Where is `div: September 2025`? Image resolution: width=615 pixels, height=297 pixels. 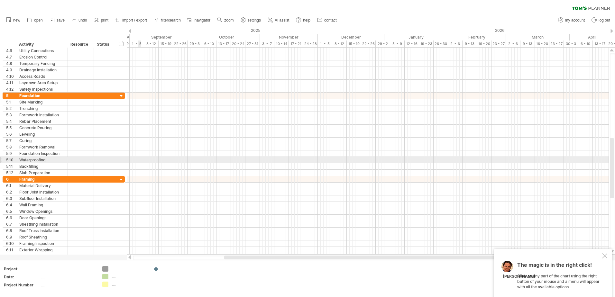
div: September 2025 is located at coordinates (161, 37).